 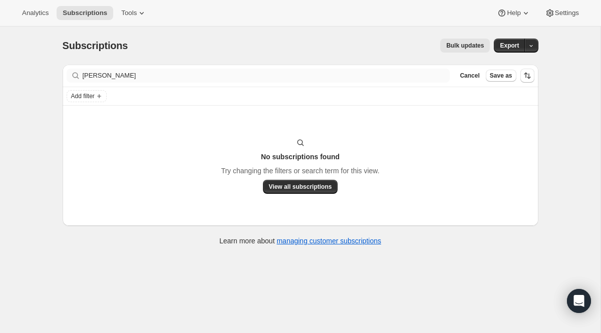 I want to click on span: View all subscriptions, so click(x=300, y=187).